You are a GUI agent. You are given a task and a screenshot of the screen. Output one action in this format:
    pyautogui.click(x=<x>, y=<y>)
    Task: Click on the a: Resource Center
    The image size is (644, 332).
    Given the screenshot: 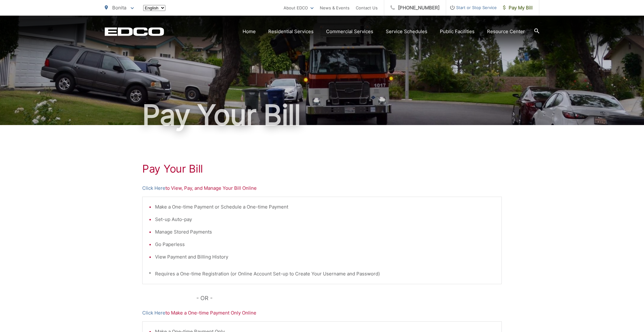 What is the action you would take?
    pyautogui.click(x=506, y=32)
    